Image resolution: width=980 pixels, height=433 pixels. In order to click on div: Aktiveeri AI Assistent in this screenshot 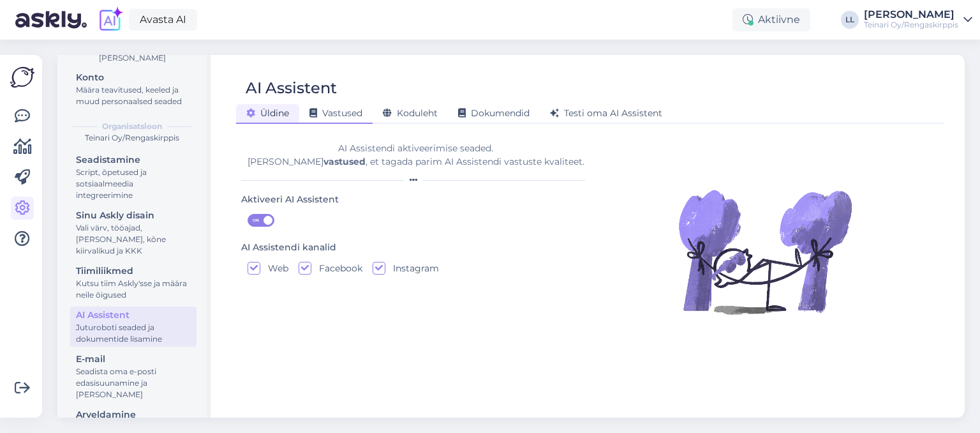, I will do `click(290, 200)`.